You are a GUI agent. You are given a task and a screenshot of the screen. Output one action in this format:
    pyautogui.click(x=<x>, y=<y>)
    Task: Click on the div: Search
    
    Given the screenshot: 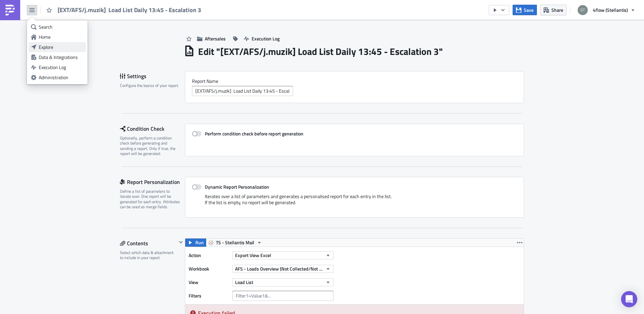 What is the action you would take?
    pyautogui.click(x=61, y=27)
    